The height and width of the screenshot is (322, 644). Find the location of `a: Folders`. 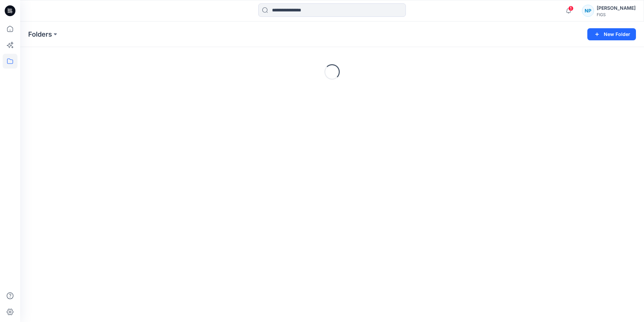

a: Folders is located at coordinates (40, 35).